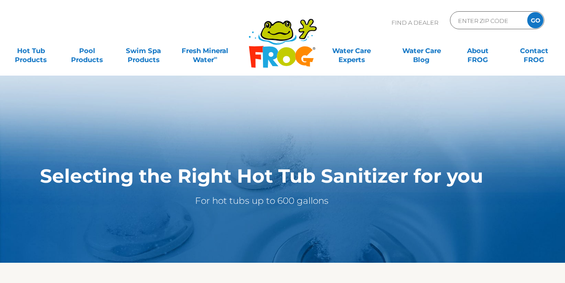  I want to click on a: Hot TubProducts, so click(31, 51).